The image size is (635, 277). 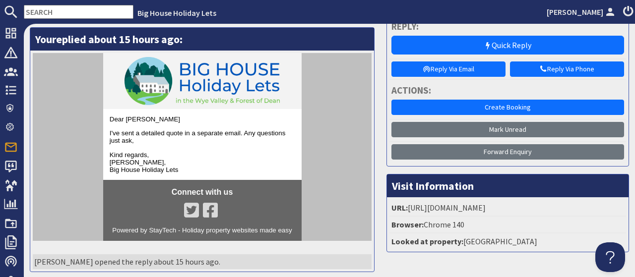 I want to click on h3: replied about 15 hours ago:, so click(x=202, y=39).